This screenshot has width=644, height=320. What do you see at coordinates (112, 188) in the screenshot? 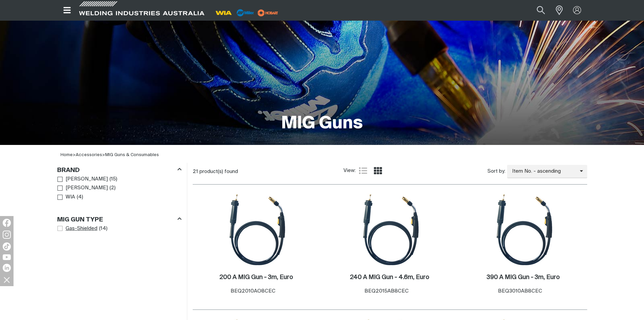
I see `span: ( 2 )` at bounding box center [112, 188].